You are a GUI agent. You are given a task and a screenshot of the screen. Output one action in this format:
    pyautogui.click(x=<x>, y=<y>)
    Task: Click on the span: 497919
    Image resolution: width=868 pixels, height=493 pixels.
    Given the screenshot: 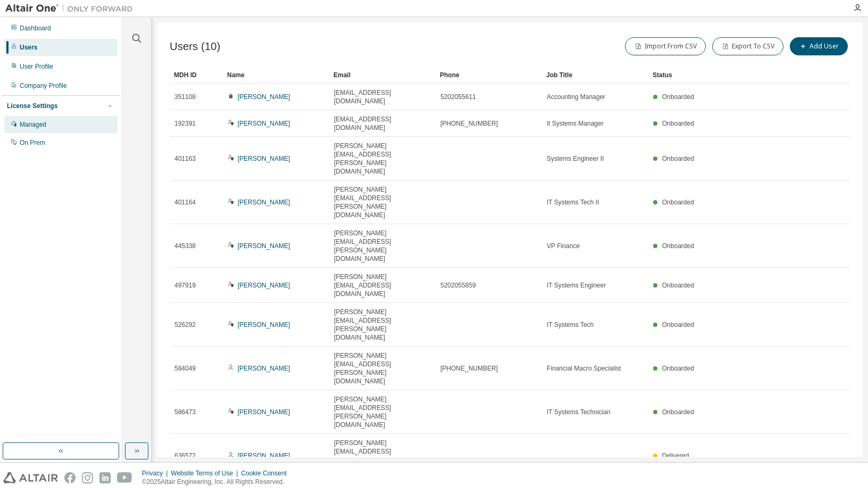 What is the action you would take?
    pyautogui.click(x=185, y=285)
    